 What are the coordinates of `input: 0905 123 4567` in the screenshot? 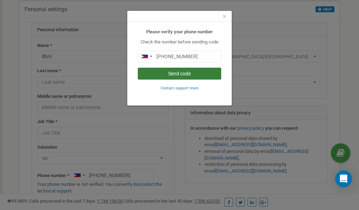 It's located at (179, 56).